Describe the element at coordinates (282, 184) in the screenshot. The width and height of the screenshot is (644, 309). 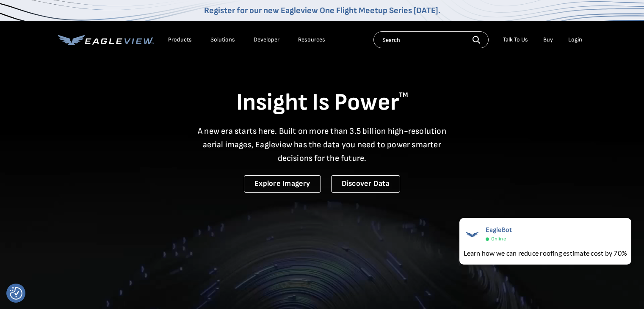
I see `a: Explore Imagery` at that location.